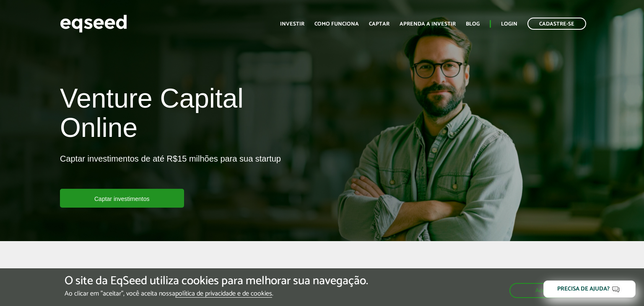  Describe the element at coordinates (473, 24) in the screenshot. I see `a: Blog` at that location.